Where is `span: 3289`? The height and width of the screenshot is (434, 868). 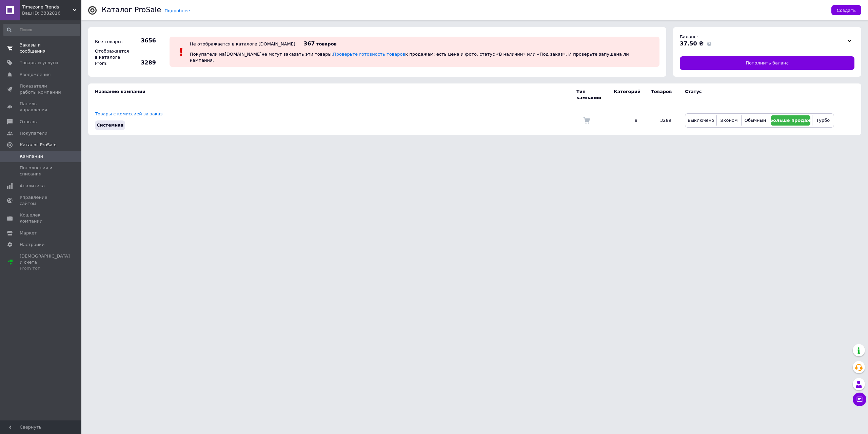 span: 3289 is located at coordinates (144, 63).